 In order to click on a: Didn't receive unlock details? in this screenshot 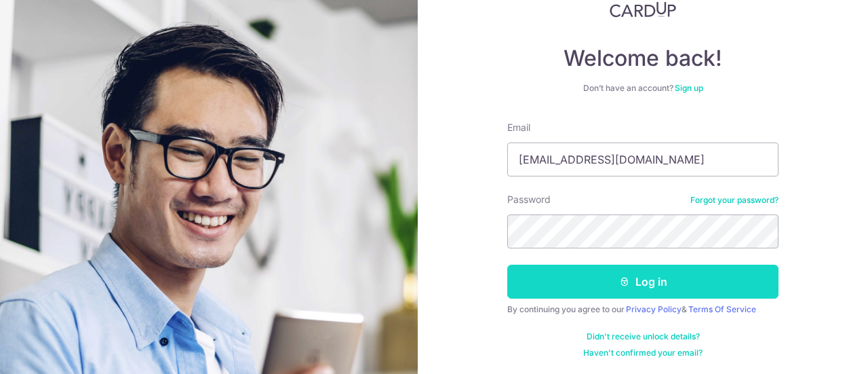, I will do `click(644, 336)`.